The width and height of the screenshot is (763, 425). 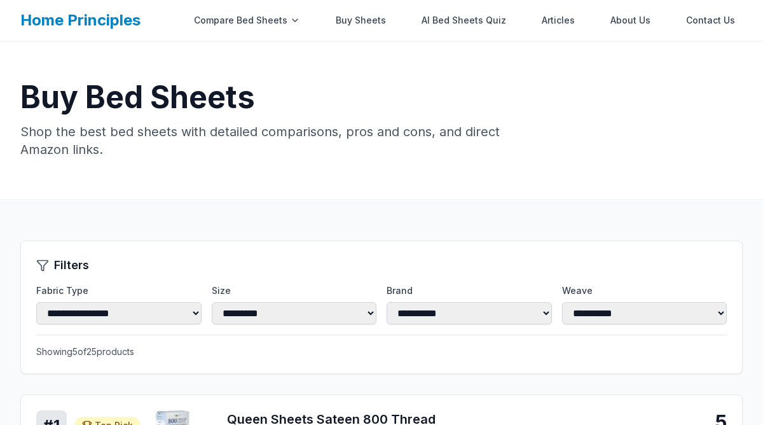 I want to click on h1: Buy Bed Sheets, so click(x=381, y=97).